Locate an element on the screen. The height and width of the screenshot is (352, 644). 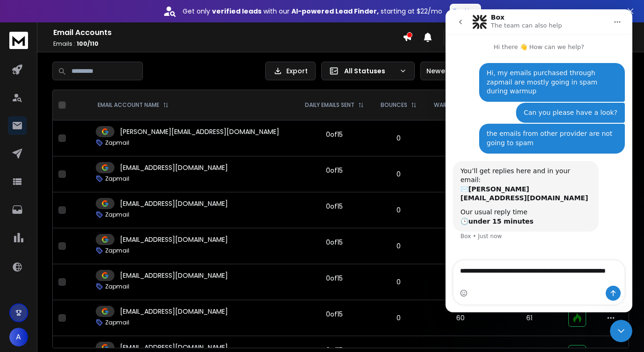
p: All Statuses is located at coordinates (370, 71).